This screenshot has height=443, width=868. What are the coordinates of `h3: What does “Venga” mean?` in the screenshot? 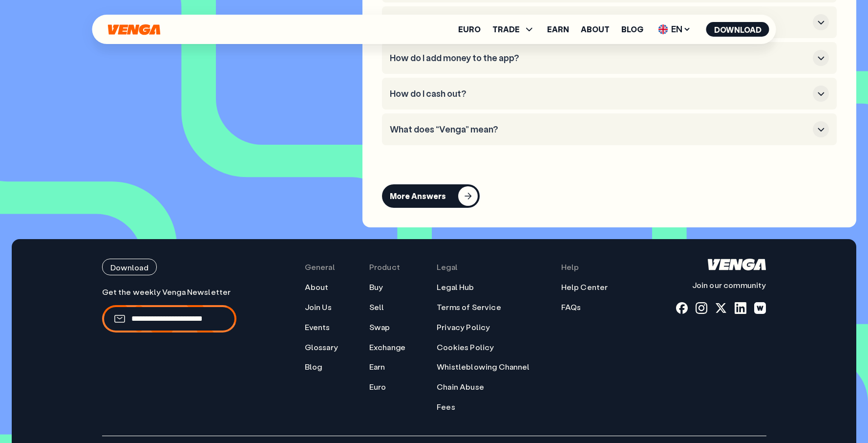 It's located at (600, 129).